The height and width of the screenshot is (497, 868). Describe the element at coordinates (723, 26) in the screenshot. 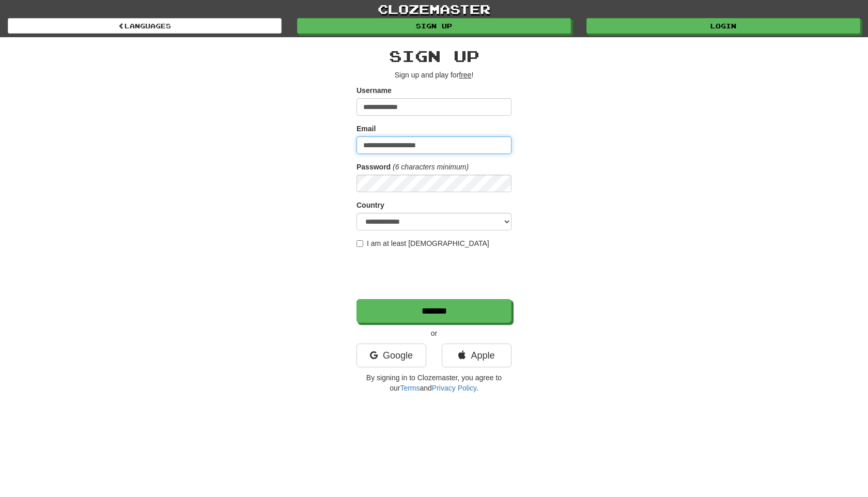

I see `a: Login` at that location.